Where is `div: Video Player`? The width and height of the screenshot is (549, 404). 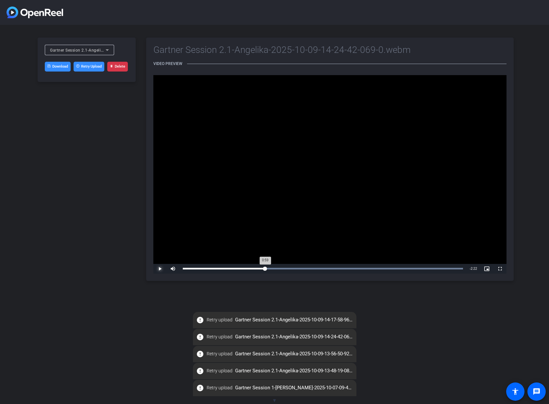
div: Video Player is located at coordinates (330, 175).